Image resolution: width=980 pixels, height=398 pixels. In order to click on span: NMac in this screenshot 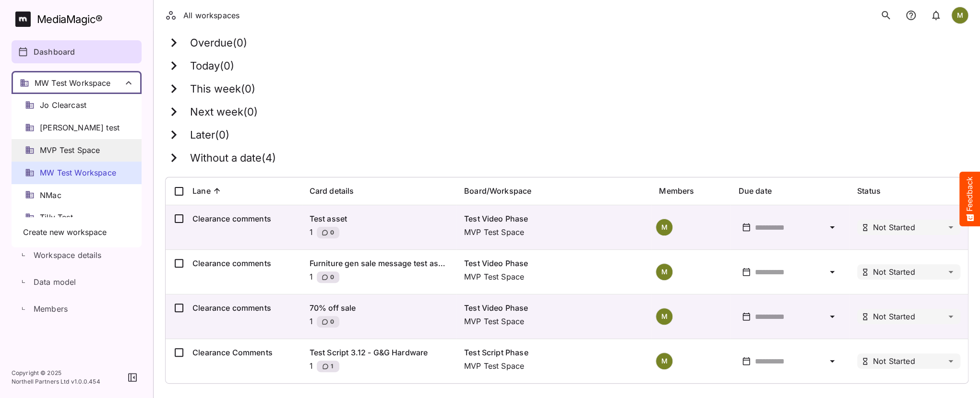, I will do `click(50, 195)`.